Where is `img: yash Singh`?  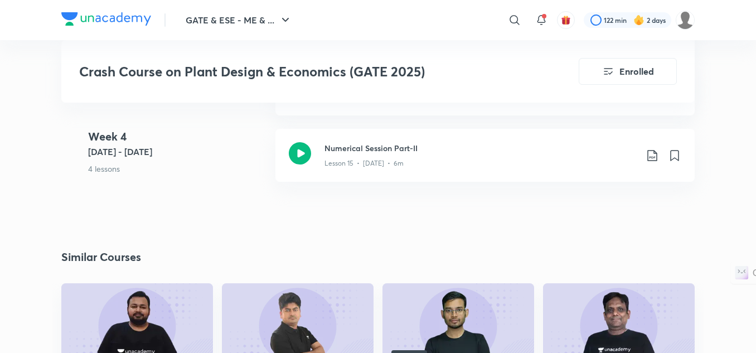 img: yash Singh is located at coordinates (685, 20).